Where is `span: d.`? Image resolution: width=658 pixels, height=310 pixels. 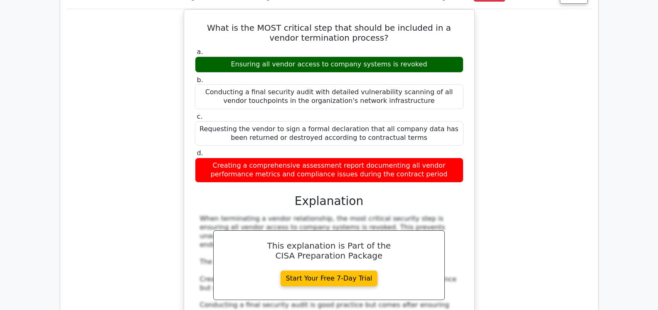
span: d. is located at coordinates (200, 153).